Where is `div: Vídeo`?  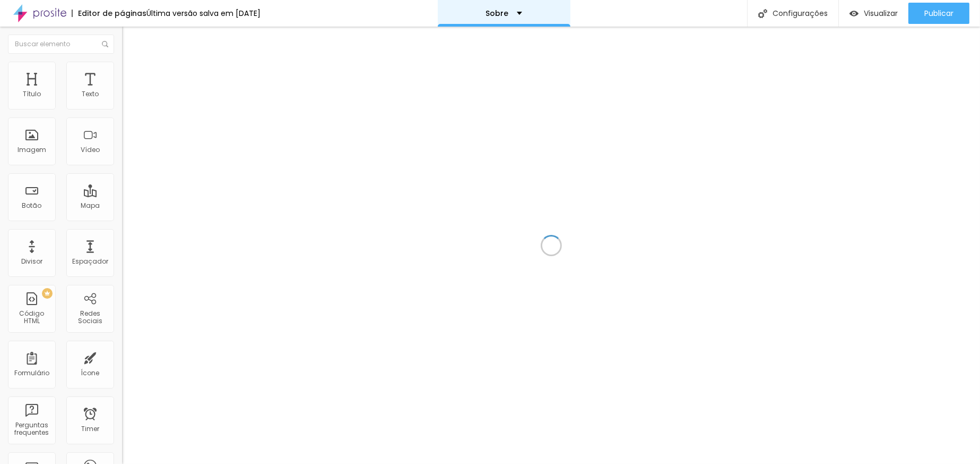
div: Vídeo is located at coordinates (91, 150).